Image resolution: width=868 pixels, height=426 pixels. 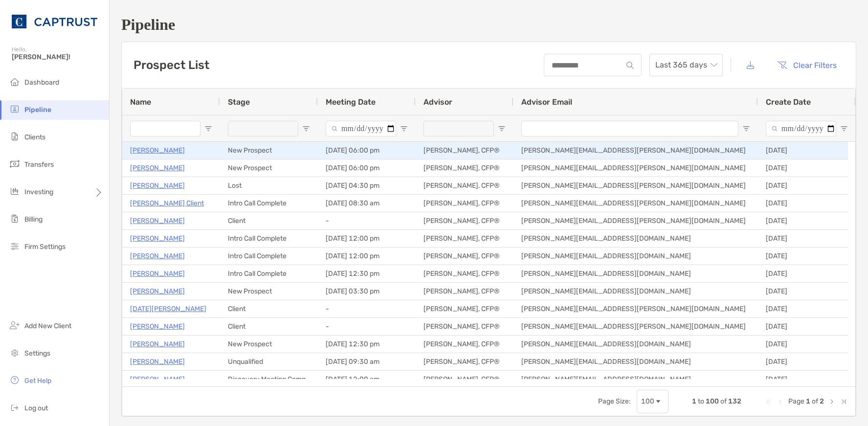 I want to click on span: Page, so click(x=796, y=401).